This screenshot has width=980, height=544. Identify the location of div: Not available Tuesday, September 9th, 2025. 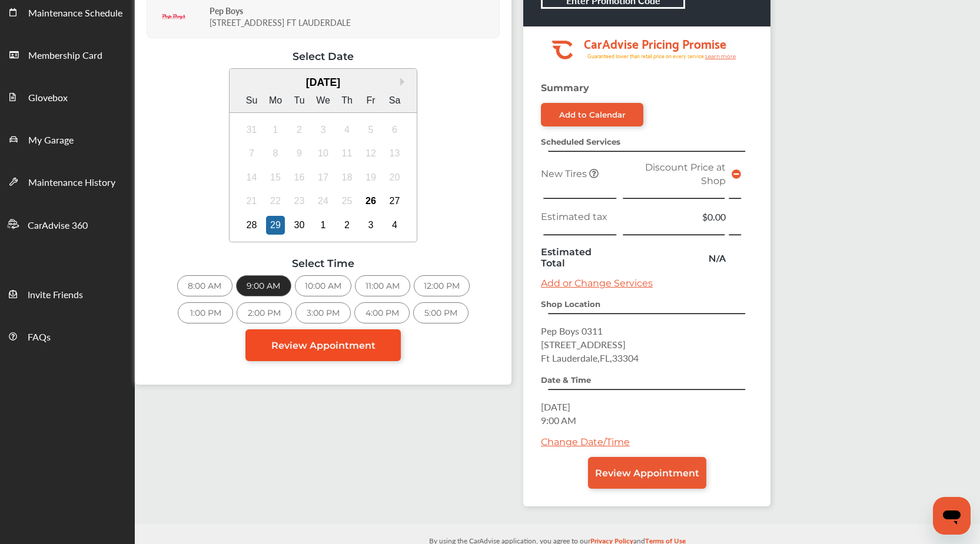
(300, 153).